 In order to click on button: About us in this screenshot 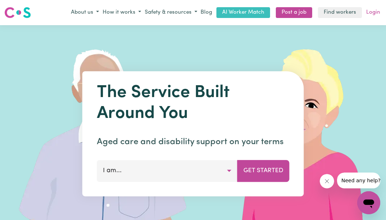, I will do `click(85, 13)`.